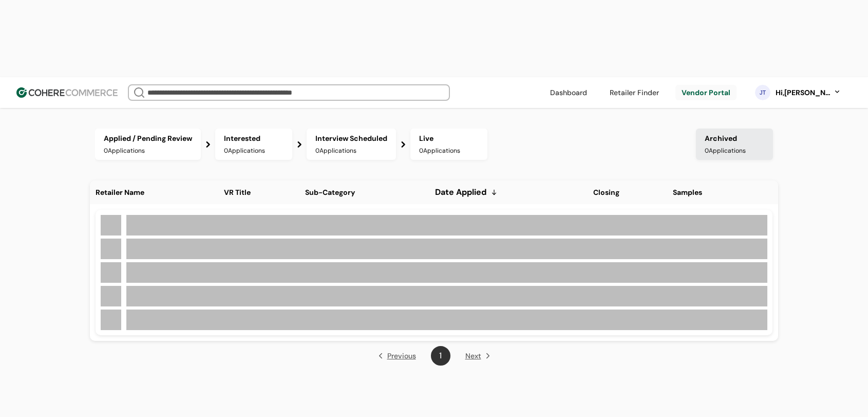  What do you see at coordinates (735, 138) in the screenshot?
I see `div: Archived` at bounding box center [735, 138].